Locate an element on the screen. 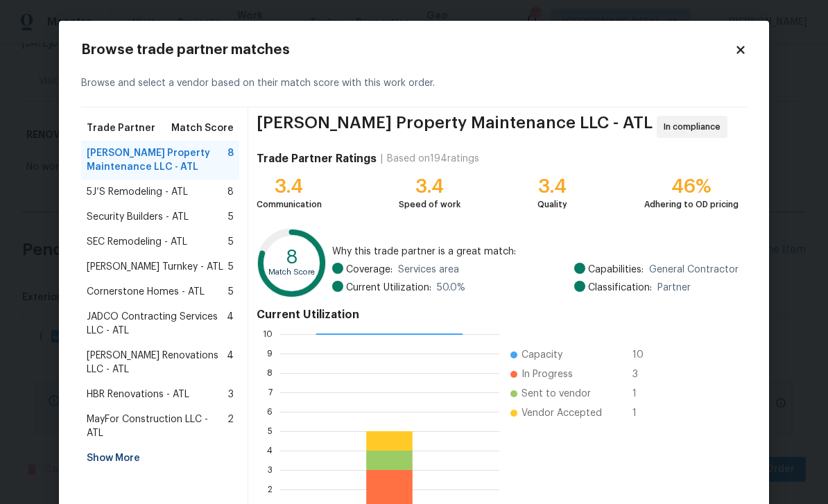 The image size is (828, 504). span: In compliance is located at coordinates (695, 127).